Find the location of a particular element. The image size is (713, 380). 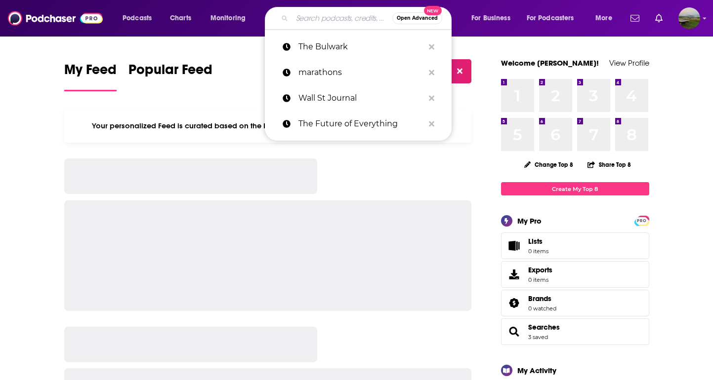

span: Popular Feed is located at coordinates (170, 73).